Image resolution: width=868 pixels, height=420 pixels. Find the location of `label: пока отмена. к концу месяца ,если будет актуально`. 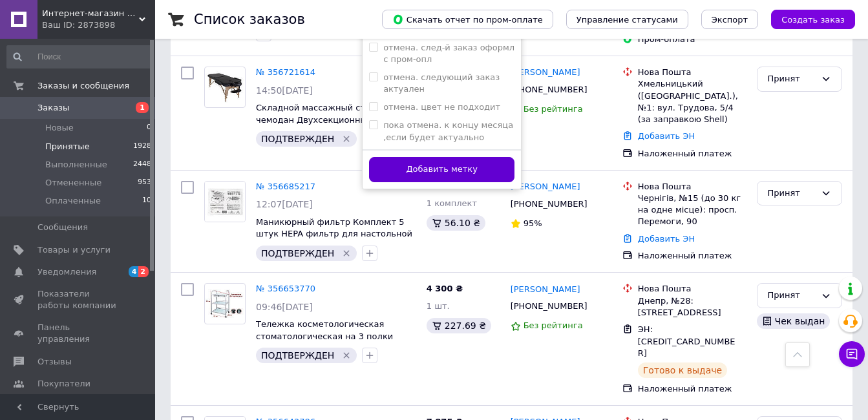

label: пока отмена. к концу месяца ,если будет актуально is located at coordinates (448, 130).